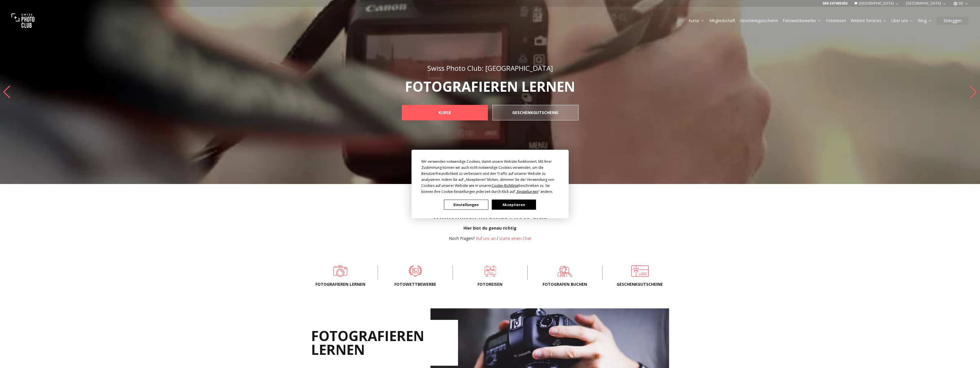 The height and width of the screenshot is (368, 980). I want to click on span: Einstellungen, so click(527, 191).